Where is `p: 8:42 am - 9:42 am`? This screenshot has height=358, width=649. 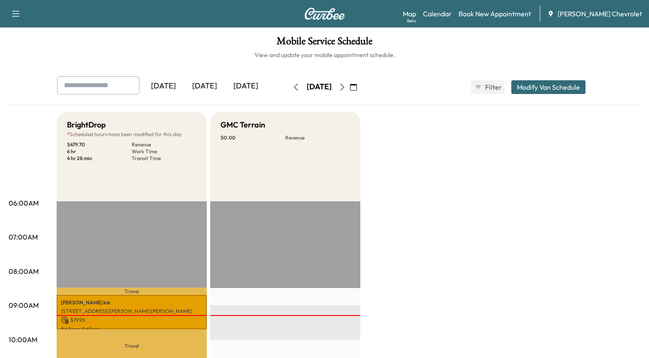 p: 8:42 am - 9:42 am is located at coordinates (132, 329).